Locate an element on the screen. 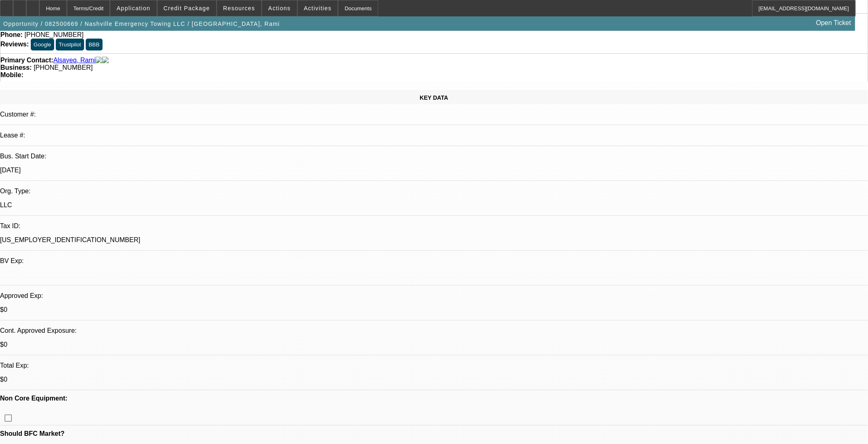 The image size is (868, 444). button: Activities is located at coordinates (318, 8).